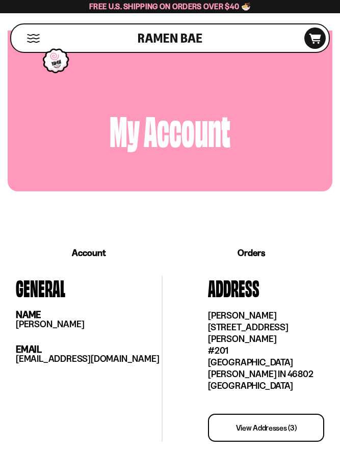 This screenshot has height=457, width=340. I want to click on span: Free U.S. Shipping on Orders over $40 🍜, so click(170, 6).